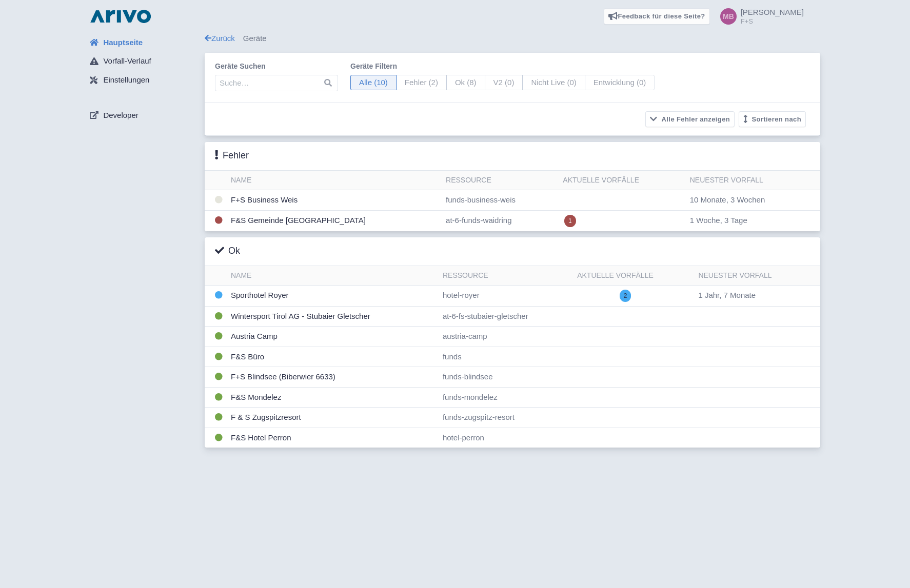 This screenshot has width=910, height=588. What do you see at coordinates (127, 61) in the screenshot?
I see `span: Vorfall-Verlauf` at bounding box center [127, 61].